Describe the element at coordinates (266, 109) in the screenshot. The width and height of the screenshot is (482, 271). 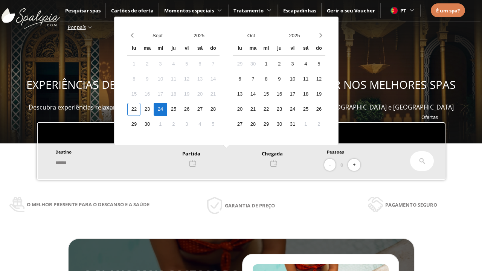
I see `div: 22` at that location.